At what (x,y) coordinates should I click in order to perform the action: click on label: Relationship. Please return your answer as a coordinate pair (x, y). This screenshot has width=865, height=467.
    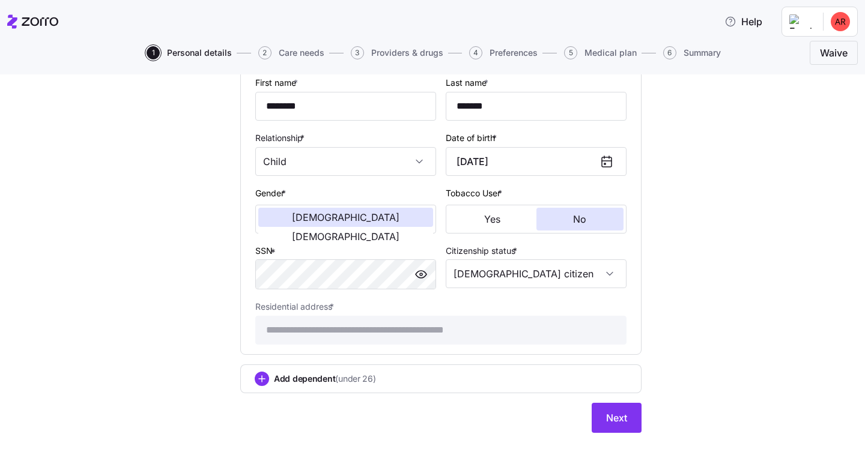
    Looking at the image, I should click on (281, 138).